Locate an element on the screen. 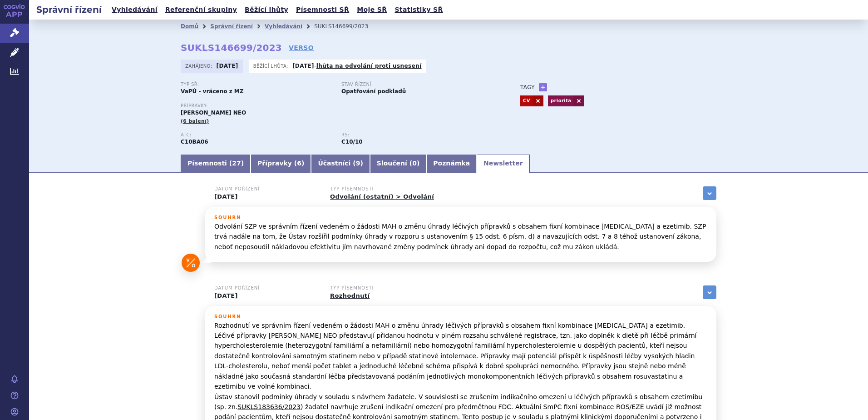 The height and width of the screenshot is (420, 868). p: RS: is located at coordinates (417, 135).